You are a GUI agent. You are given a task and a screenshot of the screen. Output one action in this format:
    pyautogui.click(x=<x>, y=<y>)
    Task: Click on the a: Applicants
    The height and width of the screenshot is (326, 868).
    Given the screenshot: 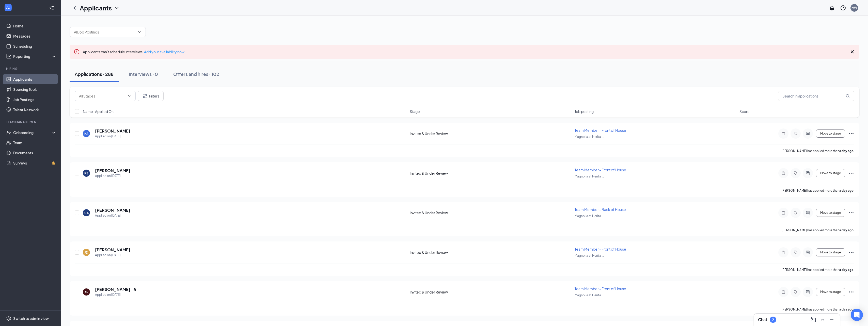 What is the action you would take?
    pyautogui.click(x=35, y=79)
    